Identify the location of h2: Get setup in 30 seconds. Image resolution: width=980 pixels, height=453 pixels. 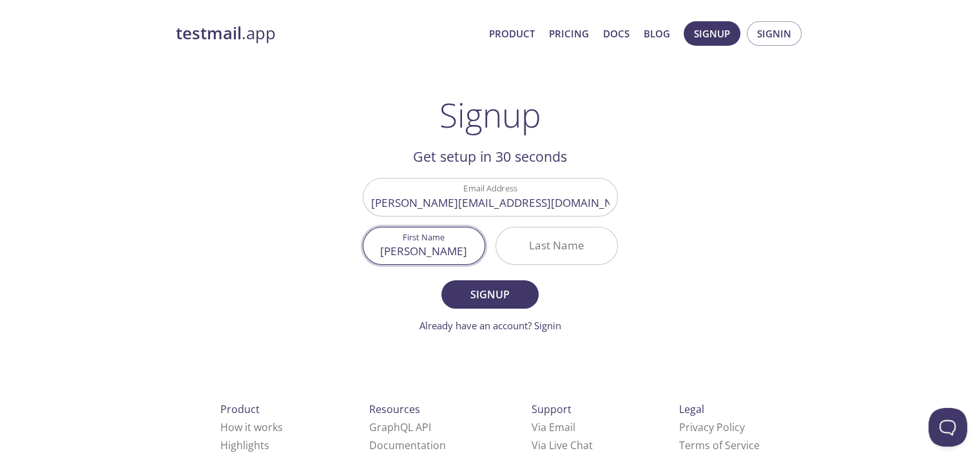
(491, 157).